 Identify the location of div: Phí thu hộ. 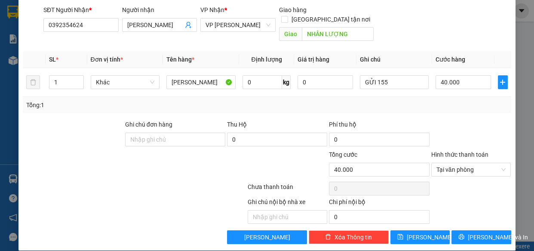
(379, 126).